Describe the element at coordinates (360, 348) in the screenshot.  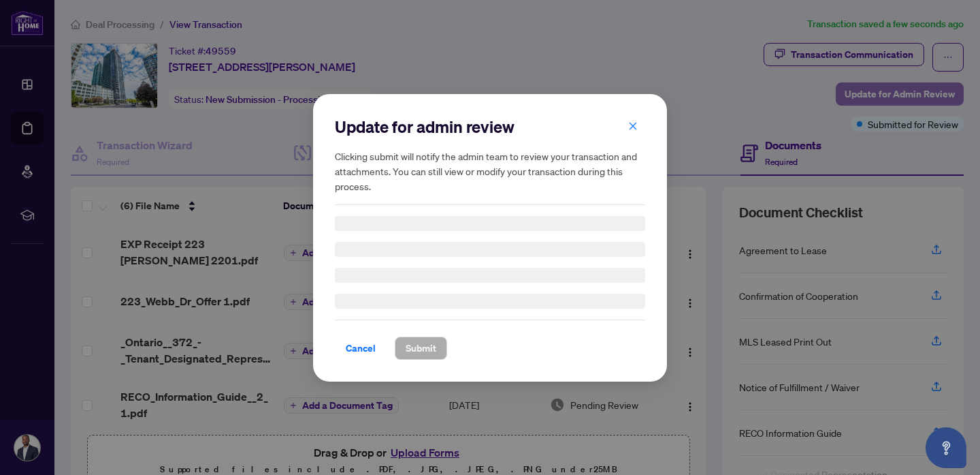
I see `button: Cancel` at that location.